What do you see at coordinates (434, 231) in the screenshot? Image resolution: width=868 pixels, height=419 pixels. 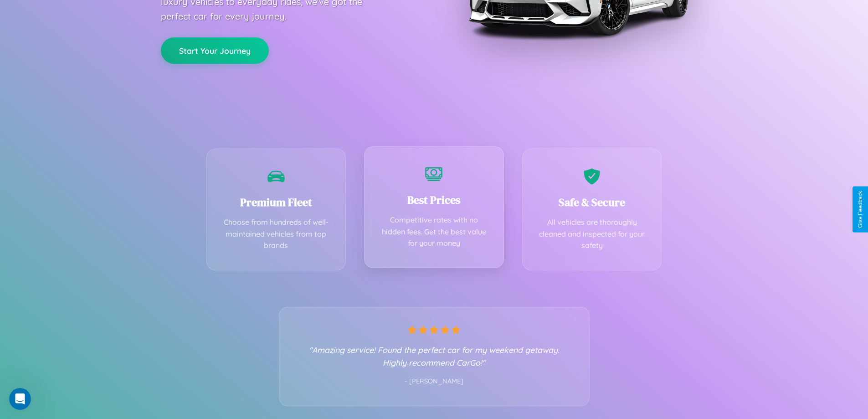 I see `p: Competitive rates with no hidden fees. Get the best value for your money` at bounding box center [434, 231].